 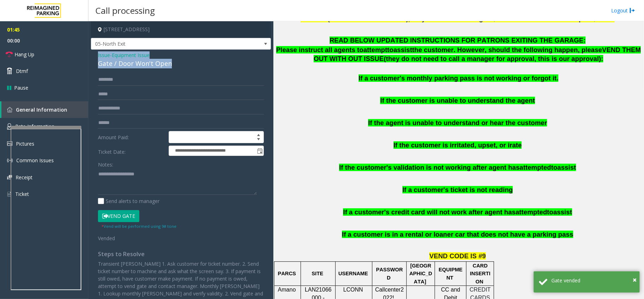 What do you see at coordinates (259, 140) in the screenshot?
I see `span: Decrease value` at bounding box center [259, 140].